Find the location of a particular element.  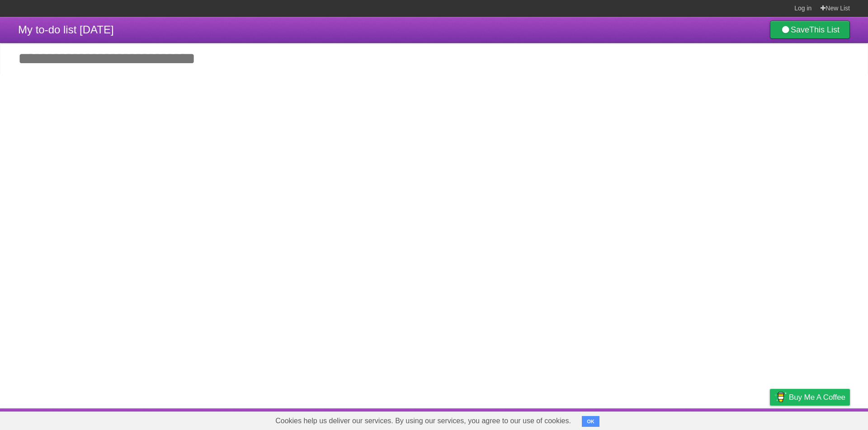

button: OK is located at coordinates (590, 421).